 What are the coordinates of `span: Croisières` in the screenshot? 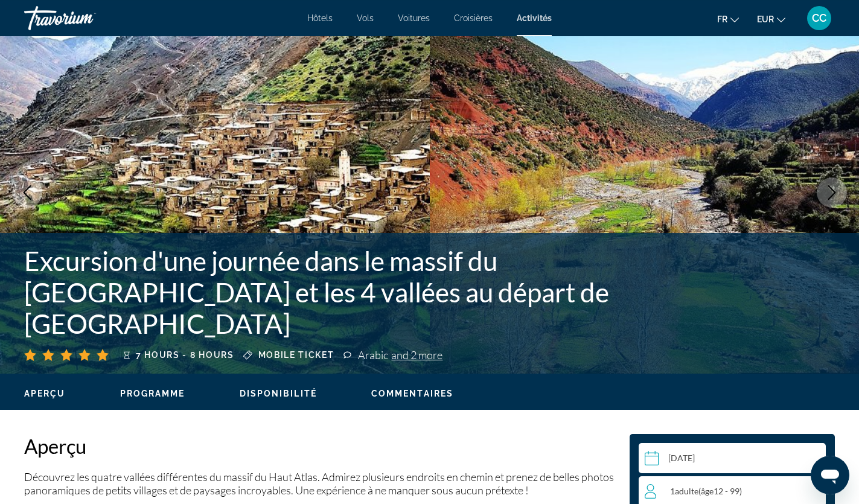 It's located at (473, 18).